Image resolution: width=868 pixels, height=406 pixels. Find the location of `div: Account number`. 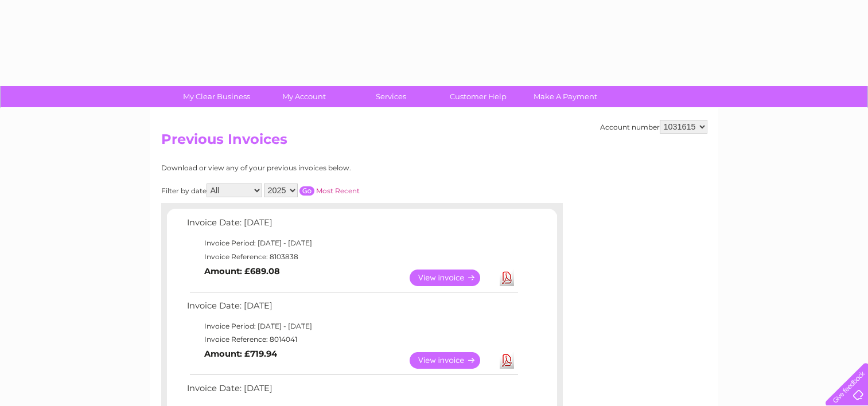

div: Account number is located at coordinates (654, 127).